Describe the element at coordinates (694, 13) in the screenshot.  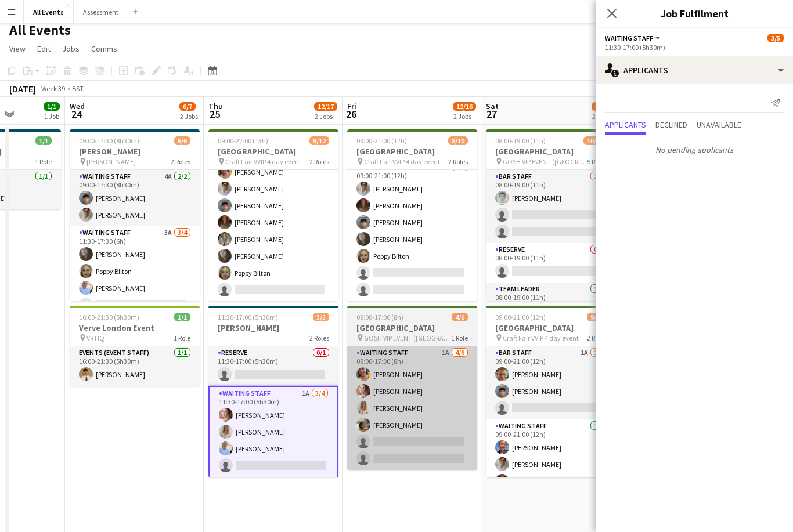
I see `h3: Job Fulfilment` at that location.